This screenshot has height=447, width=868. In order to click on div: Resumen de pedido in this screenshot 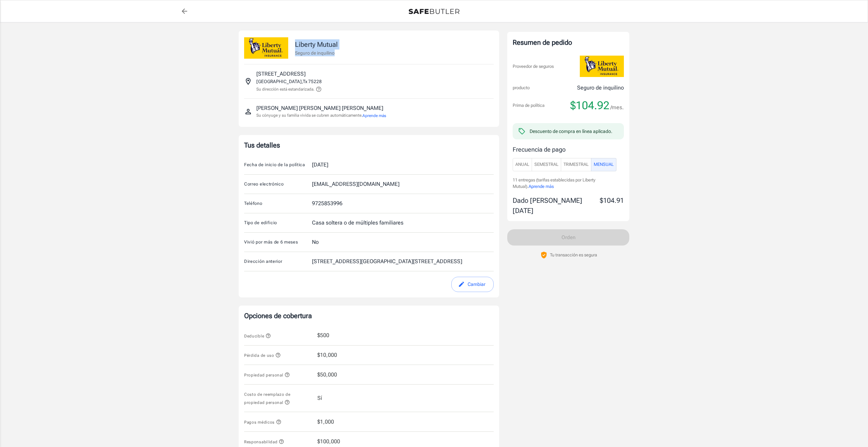, I will do `click(568, 42)`.